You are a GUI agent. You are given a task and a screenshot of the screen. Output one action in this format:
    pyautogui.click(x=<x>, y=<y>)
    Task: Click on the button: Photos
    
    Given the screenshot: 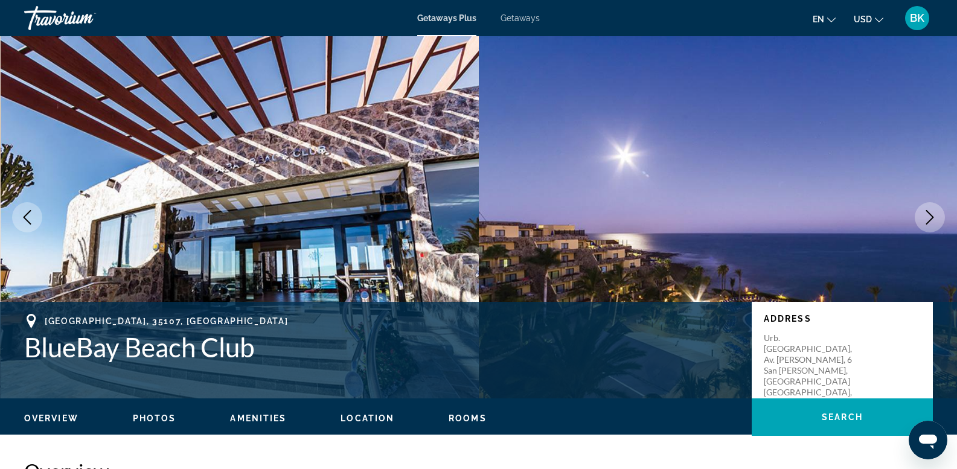 What is the action you would take?
    pyautogui.click(x=155, y=419)
    